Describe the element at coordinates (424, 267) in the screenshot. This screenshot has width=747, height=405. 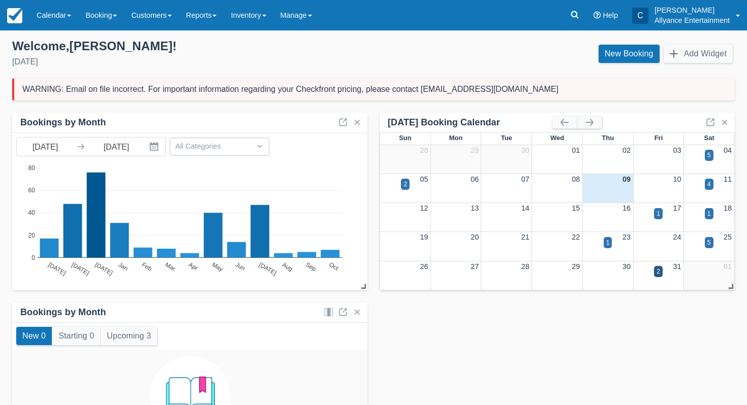
I see `a: 26` at that location.